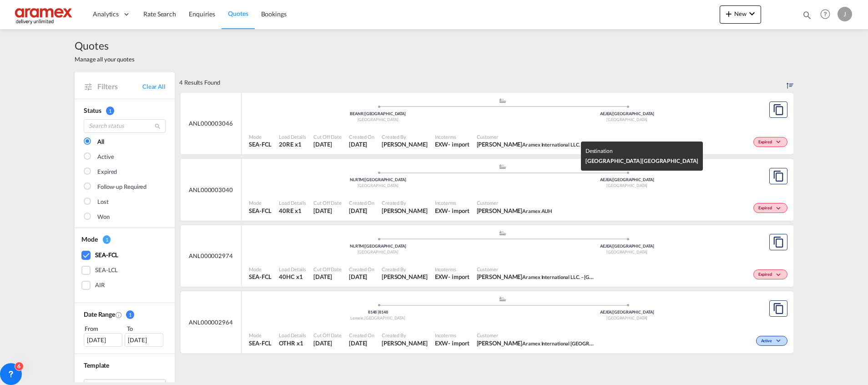  Describe the element at coordinates (487, 190) in the screenshot. I see `div: ANL000003040 assets/icons/custom/ship-fill.svgassets/icons/custom/roll-o-plane.svgOriginRotterdam...` at that location.